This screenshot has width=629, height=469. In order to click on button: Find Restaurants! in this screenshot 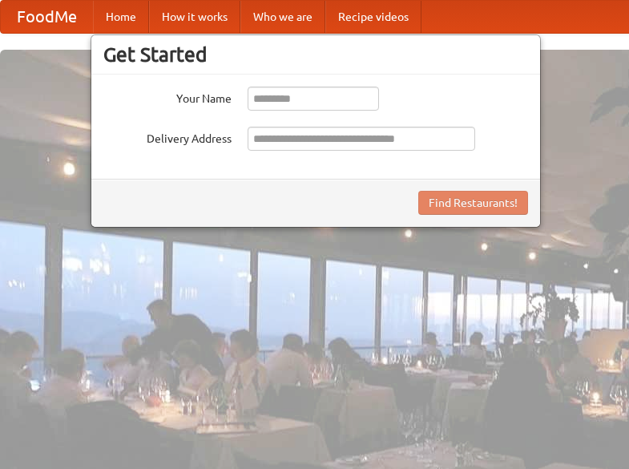, I will do `click(473, 203)`.